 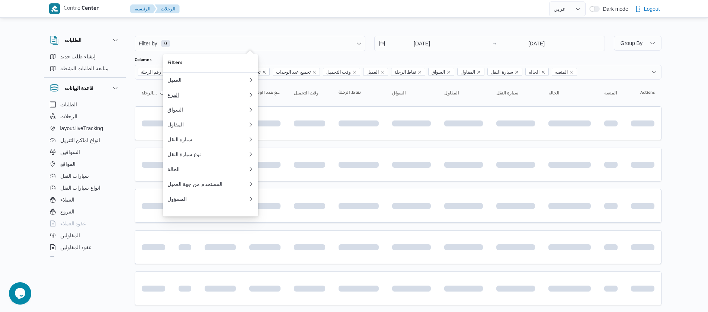 What do you see at coordinates (84, 68) in the screenshot?
I see `span: متابعة الطلبات النشطة` at bounding box center [84, 68].